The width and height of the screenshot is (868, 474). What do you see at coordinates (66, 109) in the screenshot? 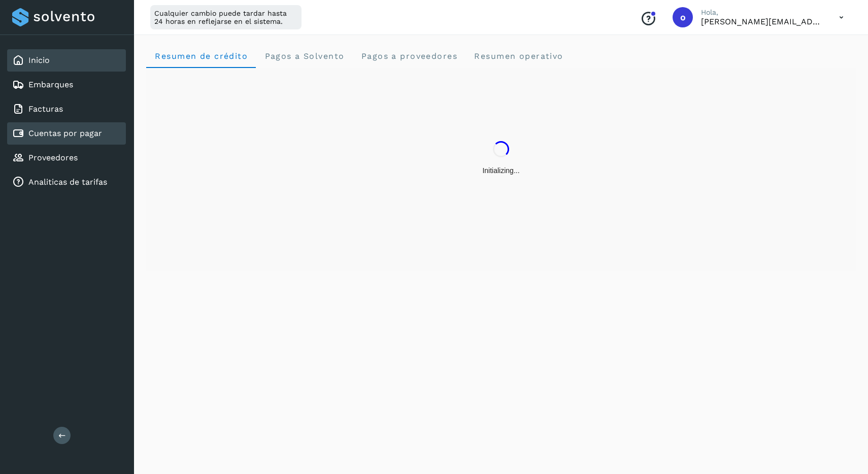
I see `div: Facturas` at bounding box center [66, 109].